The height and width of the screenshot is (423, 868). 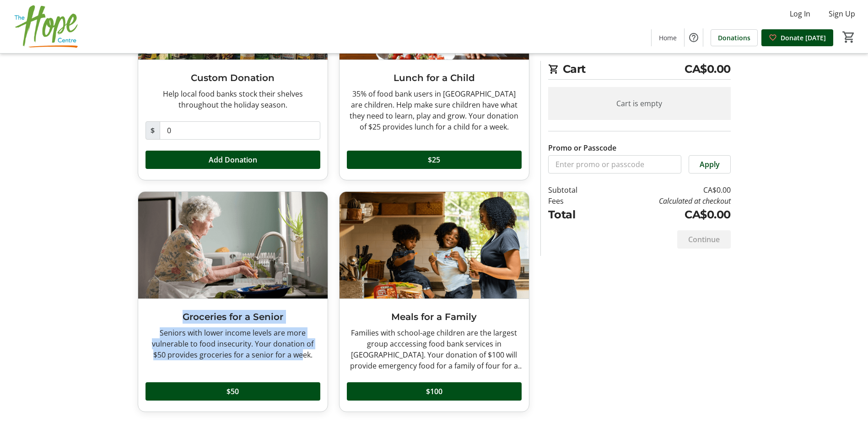 What do you see at coordinates (708, 70) in the screenshot?
I see `span: CA$0.00` at bounding box center [708, 70].